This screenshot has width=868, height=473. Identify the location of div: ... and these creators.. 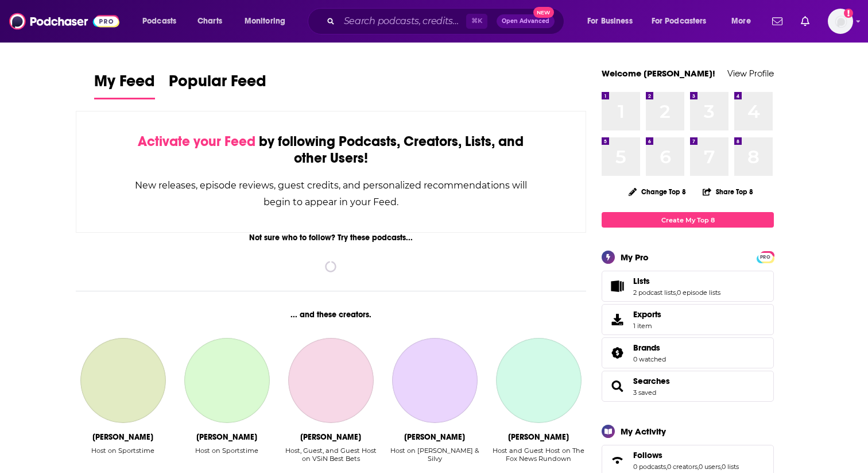
(331, 314).